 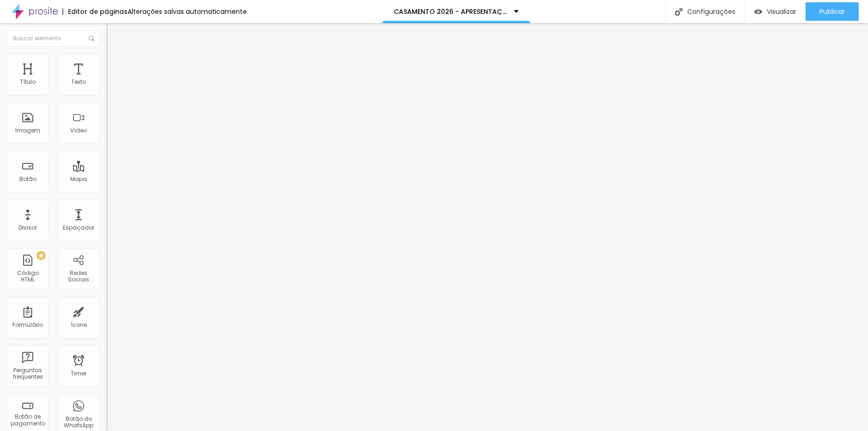 I want to click on div: Botão de pagamento, so click(x=27, y=419).